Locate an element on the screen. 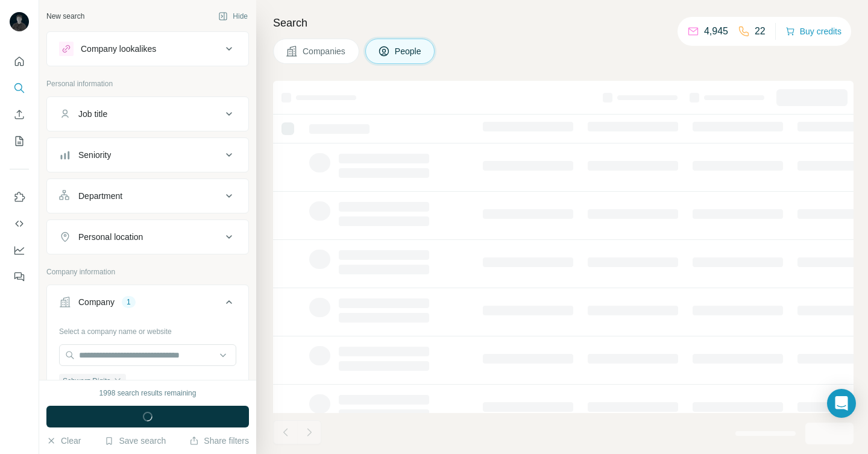  button: My lists is located at coordinates (20, 141).